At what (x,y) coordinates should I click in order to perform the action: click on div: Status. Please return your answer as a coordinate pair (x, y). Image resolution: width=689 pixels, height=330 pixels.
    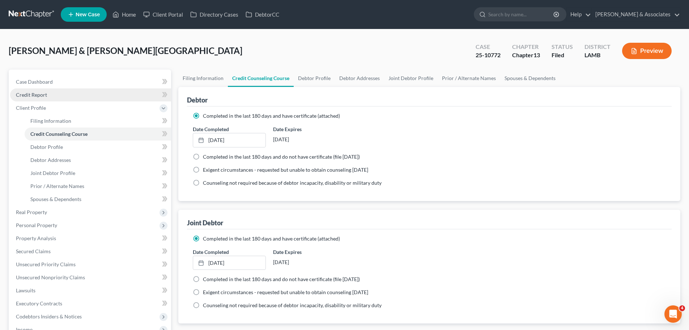
    Looking at the image, I should click on (562, 47).